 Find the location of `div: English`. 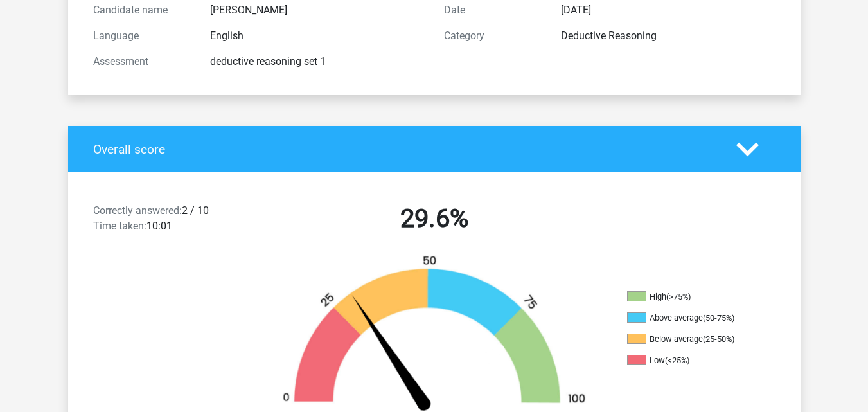

div: English is located at coordinates (317, 36).